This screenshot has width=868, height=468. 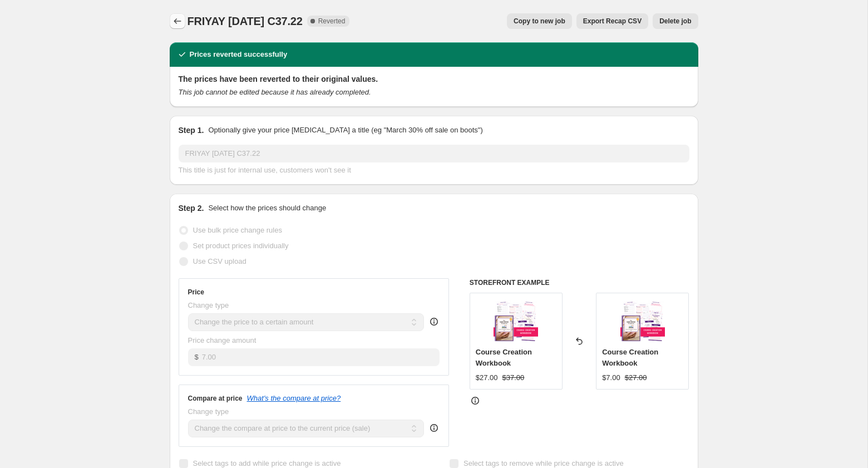 I want to click on div: $7.00, so click(x=611, y=378).